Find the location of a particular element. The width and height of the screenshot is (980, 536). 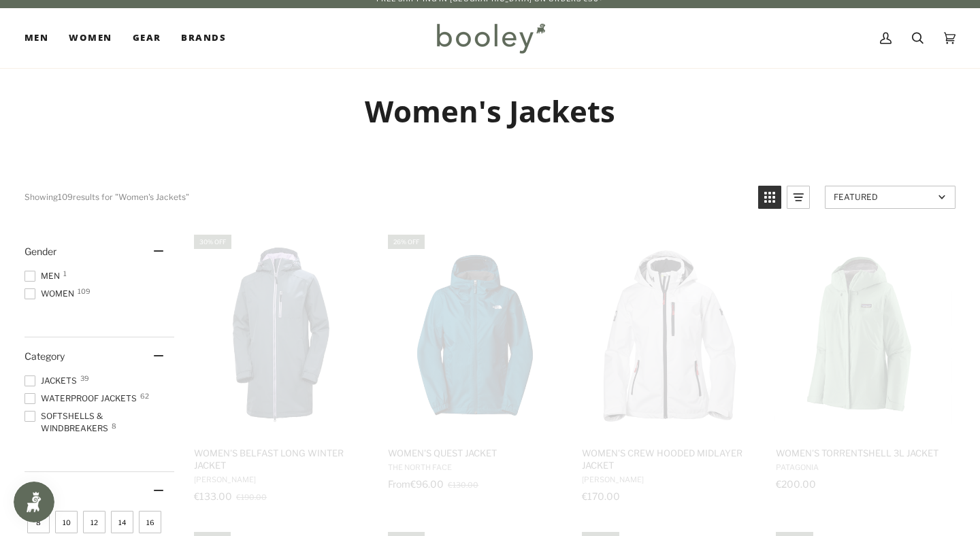

img: Booley is located at coordinates (490, 38).